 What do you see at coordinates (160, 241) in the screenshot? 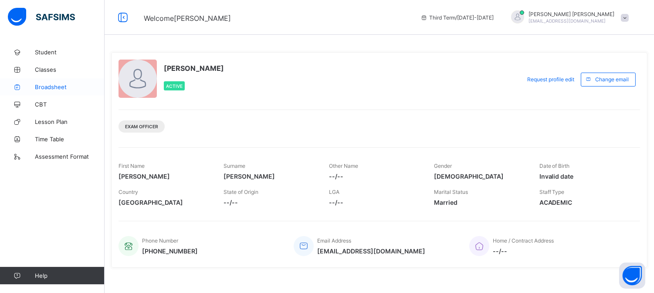
I see `span: Phone Number` at bounding box center [160, 241].